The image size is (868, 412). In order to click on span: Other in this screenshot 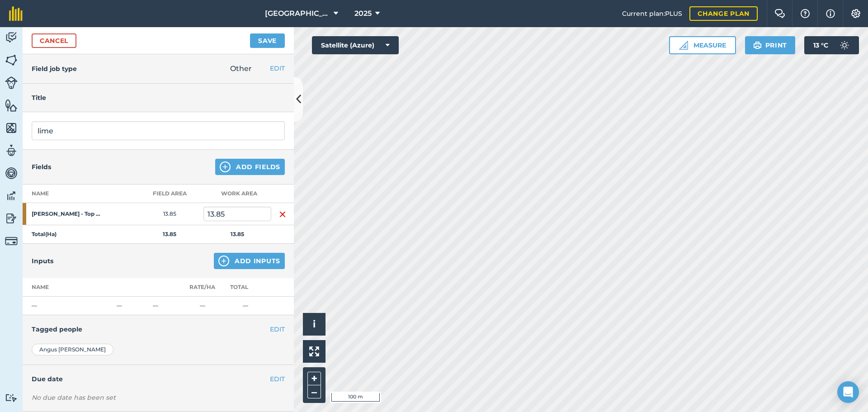, I will do `click(241, 68)`.